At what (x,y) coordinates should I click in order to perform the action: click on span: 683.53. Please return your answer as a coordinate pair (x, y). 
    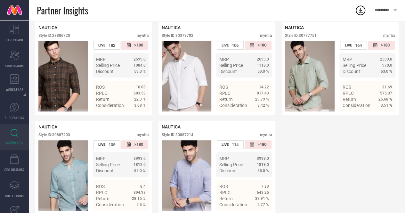
    Looking at the image, I should click on (139, 93).